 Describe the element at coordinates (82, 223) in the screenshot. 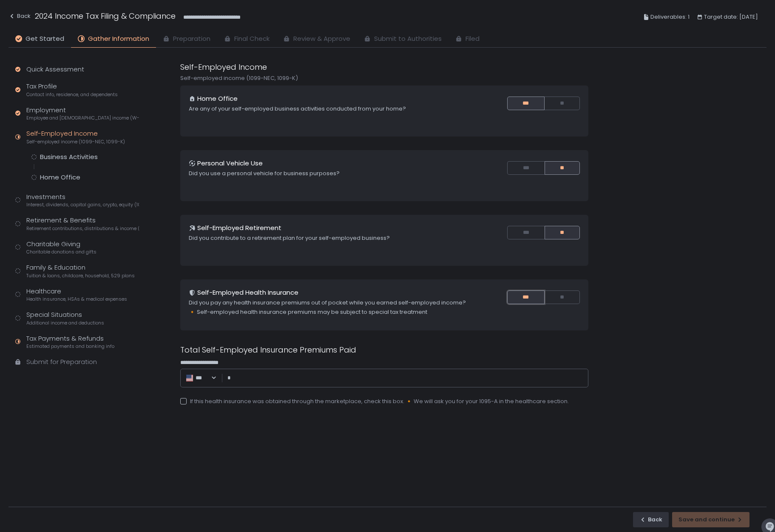

I see `div: Retirement & Benefits` at that location.